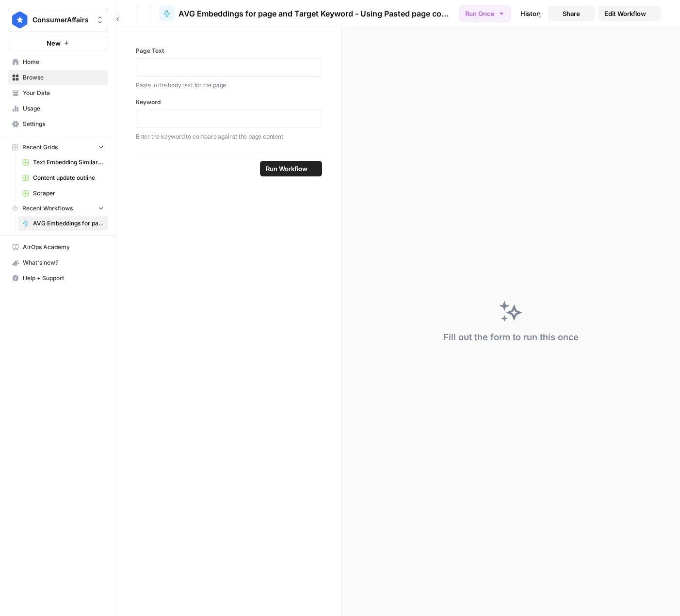 The height and width of the screenshot is (616, 680). What do you see at coordinates (511, 337) in the screenshot?
I see `div: Fill out the form to run this once` at bounding box center [511, 337].